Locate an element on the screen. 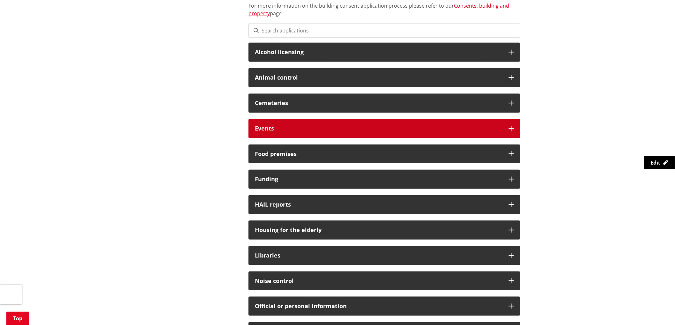 Image resolution: width=675 pixels, height=325 pixels. h3: Libraries is located at coordinates (378, 256).